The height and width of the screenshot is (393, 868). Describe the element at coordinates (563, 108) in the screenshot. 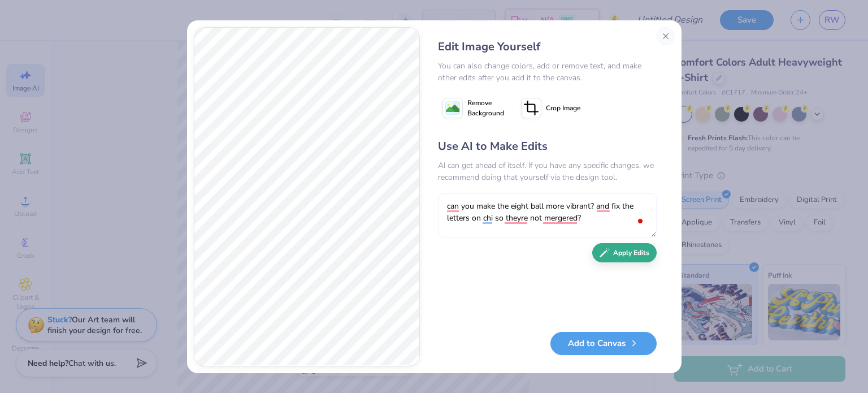

I see `span: Crop Image` at that location.